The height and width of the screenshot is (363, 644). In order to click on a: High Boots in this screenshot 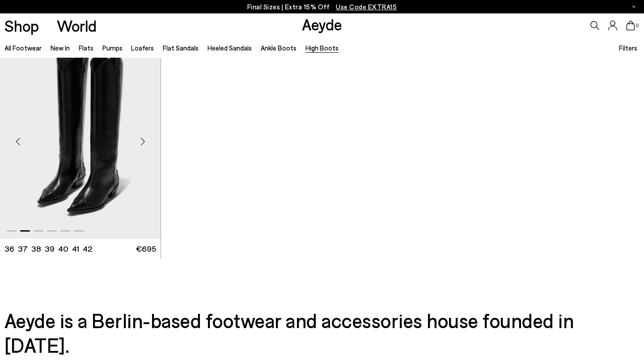, I will do `click(322, 48)`.